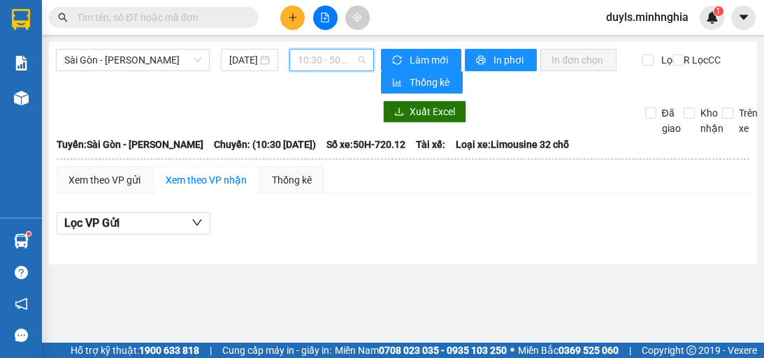  Describe the element at coordinates (21, 272) in the screenshot. I see `span: question-circle` at that location.